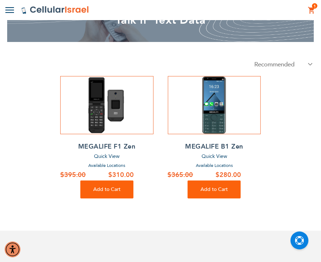 The image size is (321, 262). What do you see at coordinates (215, 175) in the screenshot?
I see `a: $280.00 $365.00` at bounding box center [215, 175].